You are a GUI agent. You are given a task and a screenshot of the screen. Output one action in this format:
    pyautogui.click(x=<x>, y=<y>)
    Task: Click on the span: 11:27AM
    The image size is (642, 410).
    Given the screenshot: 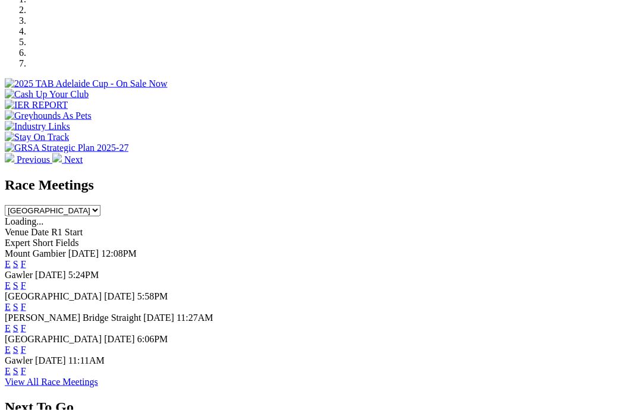 What is the action you would take?
    pyautogui.click(x=195, y=318)
    